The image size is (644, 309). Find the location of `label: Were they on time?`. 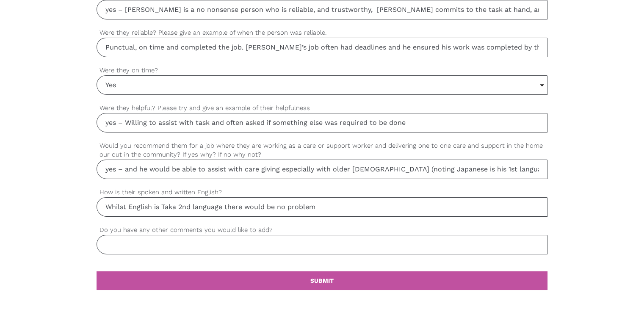

label: Were they on time? is located at coordinates (322, 70).